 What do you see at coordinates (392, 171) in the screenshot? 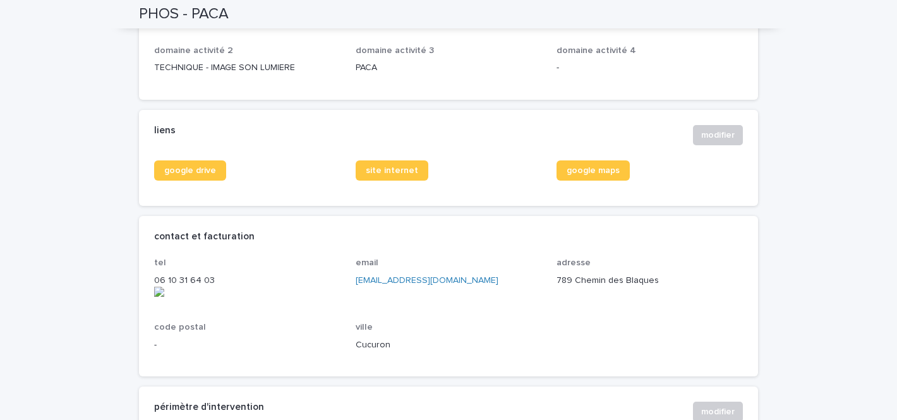
I see `a: site internet` at bounding box center [392, 171].